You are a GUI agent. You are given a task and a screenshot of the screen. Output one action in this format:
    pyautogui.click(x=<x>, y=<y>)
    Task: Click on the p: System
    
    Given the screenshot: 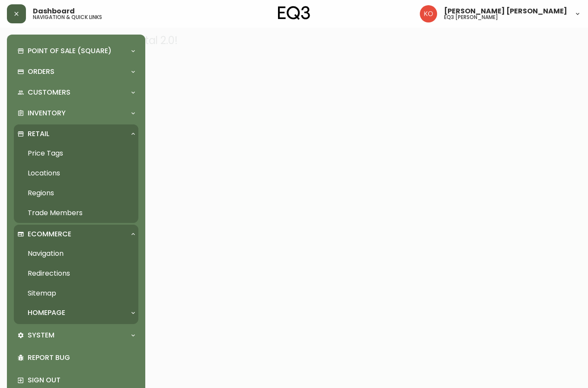 What is the action you would take?
    pyautogui.click(x=41, y=335)
    